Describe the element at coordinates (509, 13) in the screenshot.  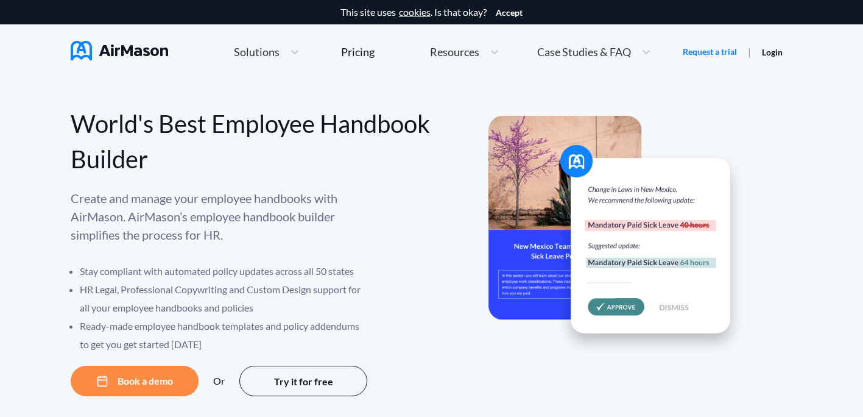
I see `button: Accept cookies` at that location.